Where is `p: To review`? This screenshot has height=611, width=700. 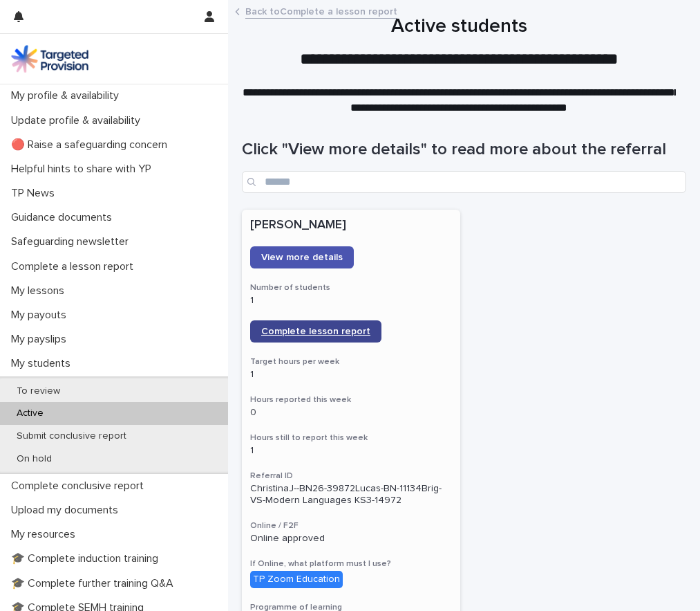 p: To review is located at coordinates (38, 391).